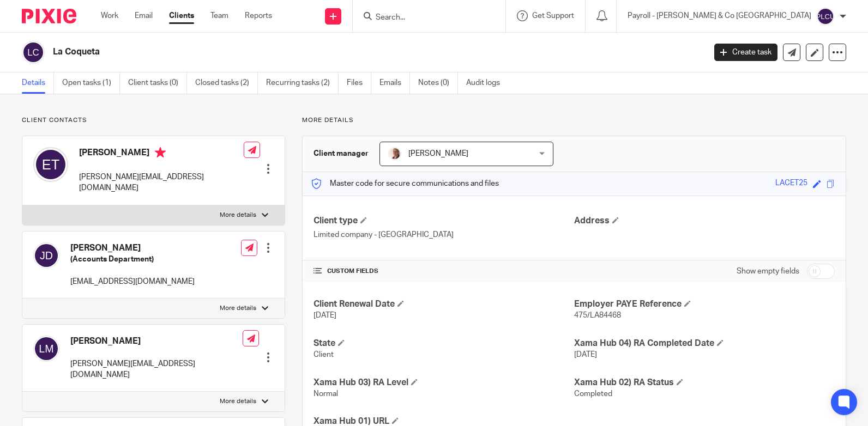  I want to click on img: Pixie, so click(49, 15).